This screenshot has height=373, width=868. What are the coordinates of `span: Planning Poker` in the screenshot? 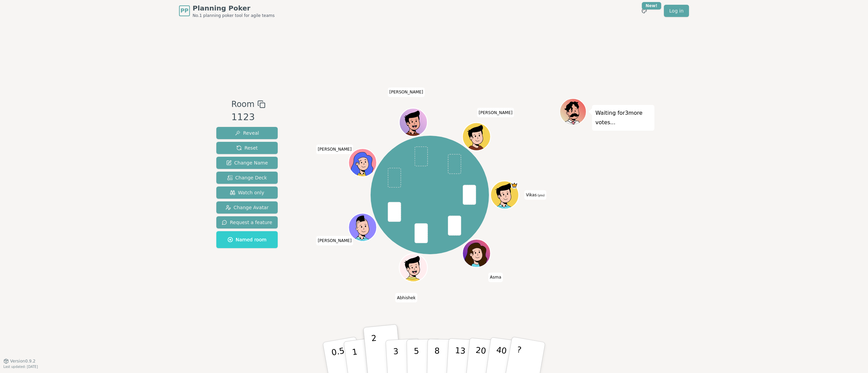 It's located at (233, 8).